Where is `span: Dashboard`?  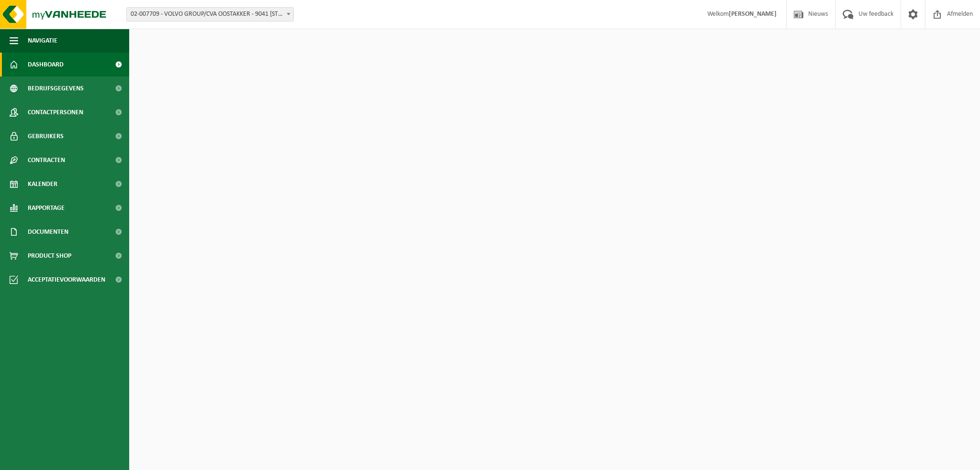
span: Dashboard is located at coordinates (45, 65).